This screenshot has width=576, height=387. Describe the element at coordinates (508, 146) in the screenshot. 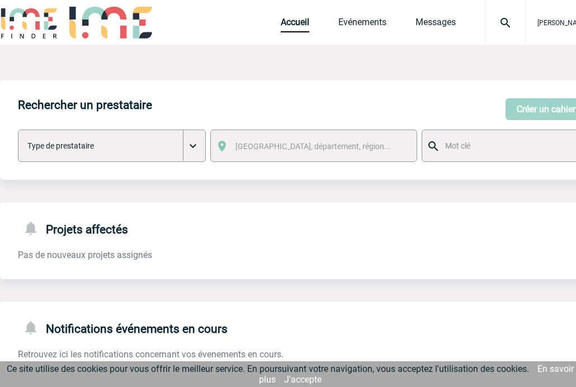

I see `input: Mot clé` at that location.